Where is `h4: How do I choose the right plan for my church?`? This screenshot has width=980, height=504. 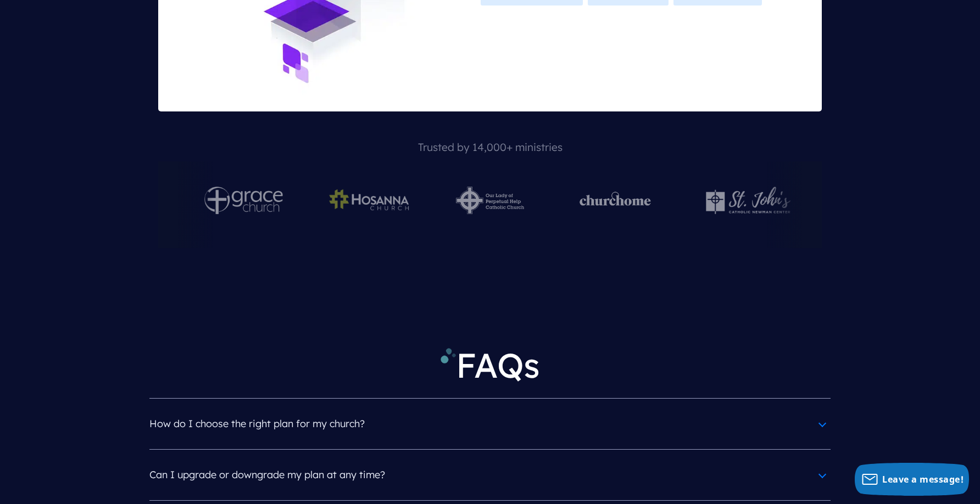 h4: How do I choose the right plan for my church? is located at coordinates (490, 423).